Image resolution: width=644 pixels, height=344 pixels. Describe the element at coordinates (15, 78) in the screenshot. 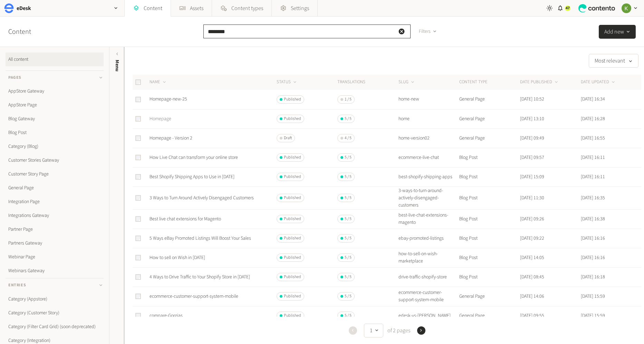

I see `span: Pages` at that location.